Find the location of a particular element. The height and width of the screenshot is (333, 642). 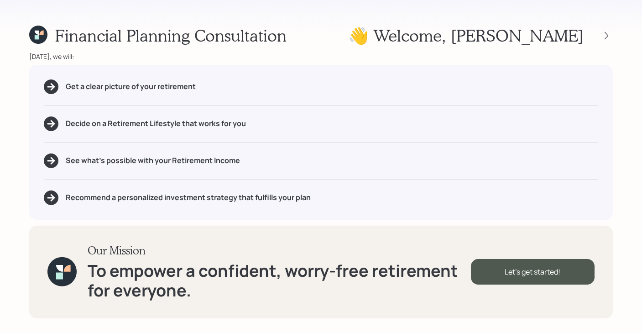

h5: Get a clear picture of your retirement is located at coordinates (130, 86).